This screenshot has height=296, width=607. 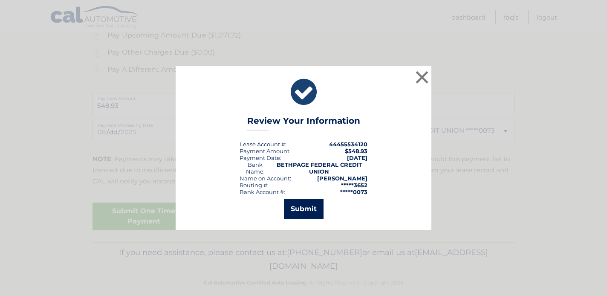 I want to click on div: Routing #:, so click(x=254, y=185).